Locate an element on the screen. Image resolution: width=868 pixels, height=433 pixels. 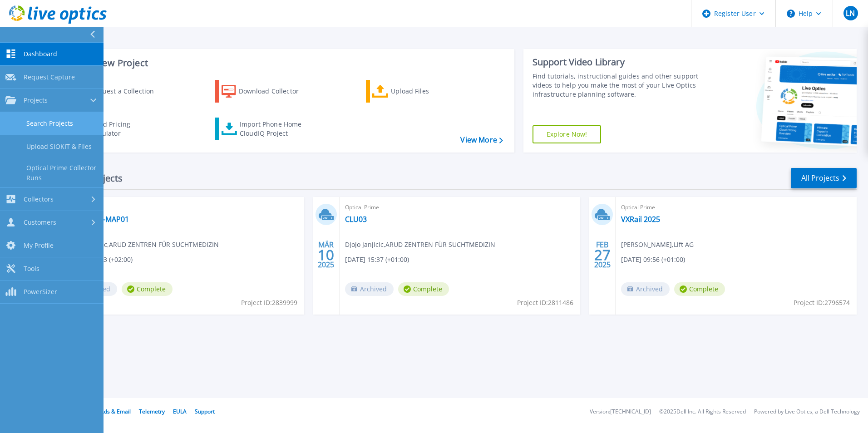
span: Request Capture is located at coordinates (49, 77).